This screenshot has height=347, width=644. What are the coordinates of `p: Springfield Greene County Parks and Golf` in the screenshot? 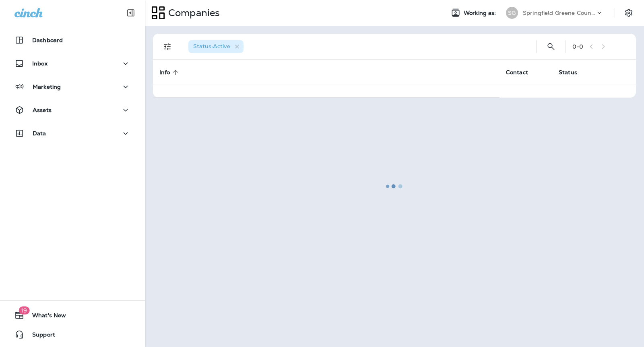 It's located at (559, 13).